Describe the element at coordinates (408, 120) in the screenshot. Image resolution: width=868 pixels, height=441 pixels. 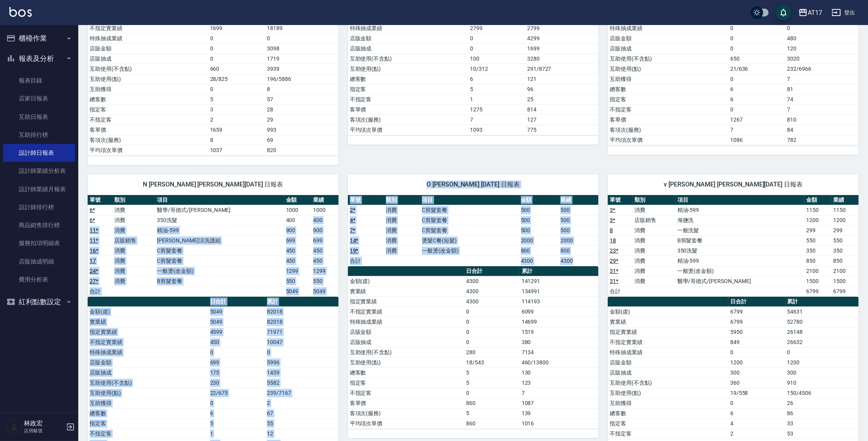
I see `td: 客項次(服務)` at that location.